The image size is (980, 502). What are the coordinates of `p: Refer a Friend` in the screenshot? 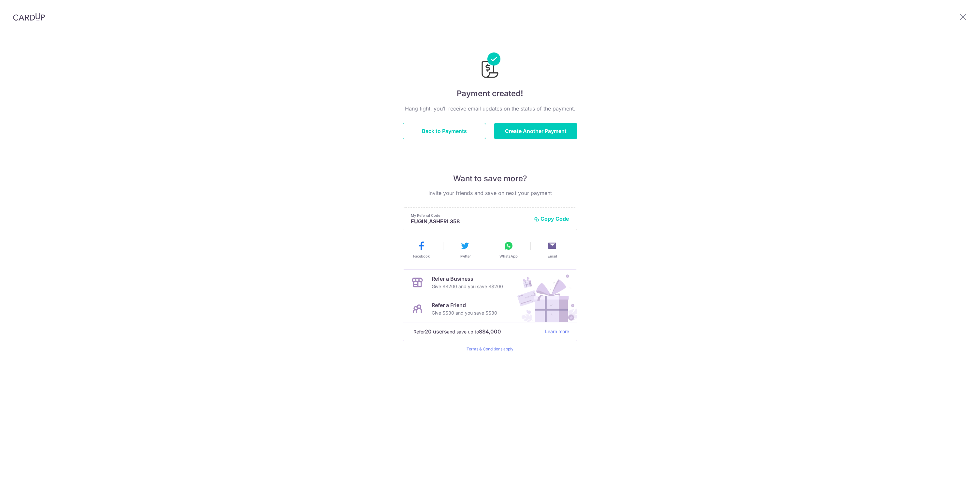 It's located at (465, 305).